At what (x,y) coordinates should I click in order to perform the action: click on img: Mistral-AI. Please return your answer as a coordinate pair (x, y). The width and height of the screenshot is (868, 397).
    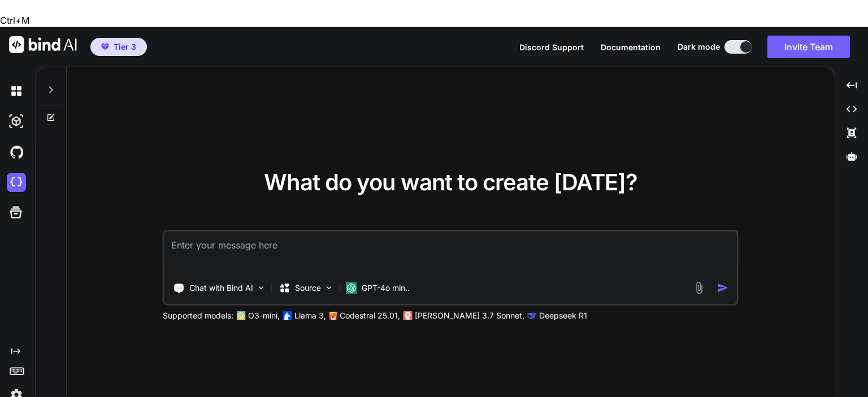
    Looking at the image, I should click on (334, 316).